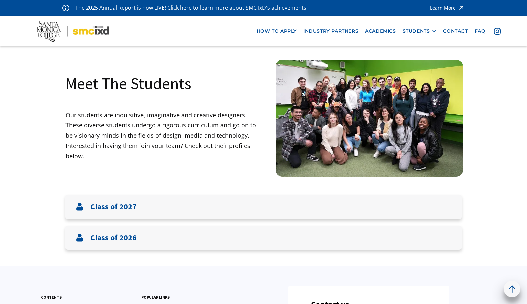 This screenshot has height=304, width=527. Describe the element at coordinates (369, 118) in the screenshot. I see `img: Santa Monica College IxD Students engaging with industry` at that location.